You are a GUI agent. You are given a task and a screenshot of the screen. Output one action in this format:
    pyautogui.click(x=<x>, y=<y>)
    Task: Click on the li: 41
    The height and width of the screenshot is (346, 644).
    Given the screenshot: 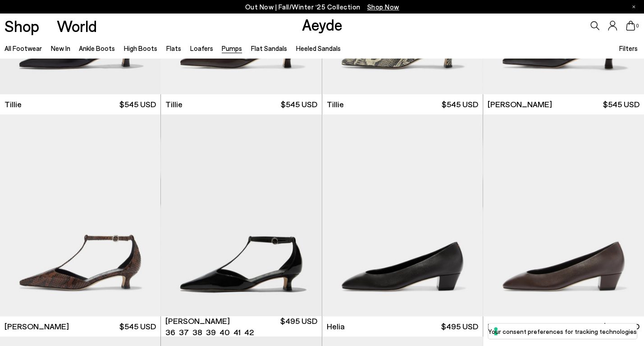 What is the action you would take?
    pyautogui.click(x=237, y=332)
    